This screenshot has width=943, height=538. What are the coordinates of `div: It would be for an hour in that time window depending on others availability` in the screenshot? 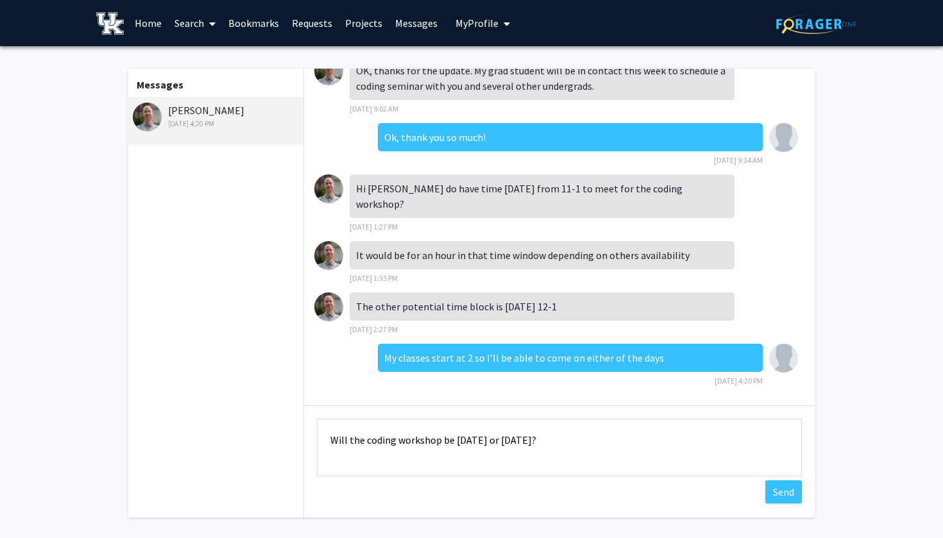 It's located at (542, 255).